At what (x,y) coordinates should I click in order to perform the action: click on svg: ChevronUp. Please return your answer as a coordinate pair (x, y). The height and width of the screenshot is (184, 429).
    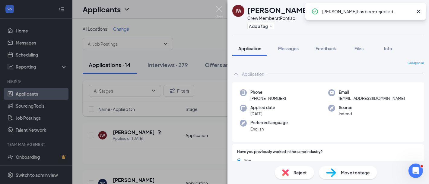
    Looking at the image, I should click on (236, 74).